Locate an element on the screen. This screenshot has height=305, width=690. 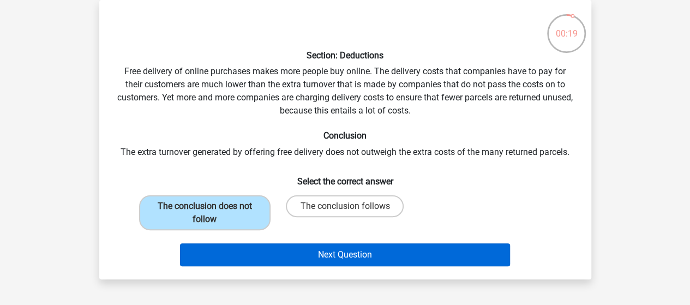
div: 00:19 is located at coordinates (567, 27).